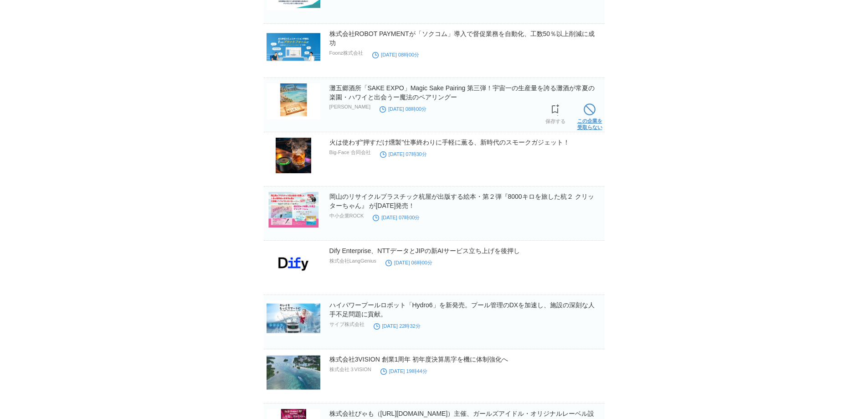 The image size is (868, 419). I want to click on img: 157722-2-9dd157b5eea122b56e992bae09929910-2400x1706.jpg, so click(294, 210).